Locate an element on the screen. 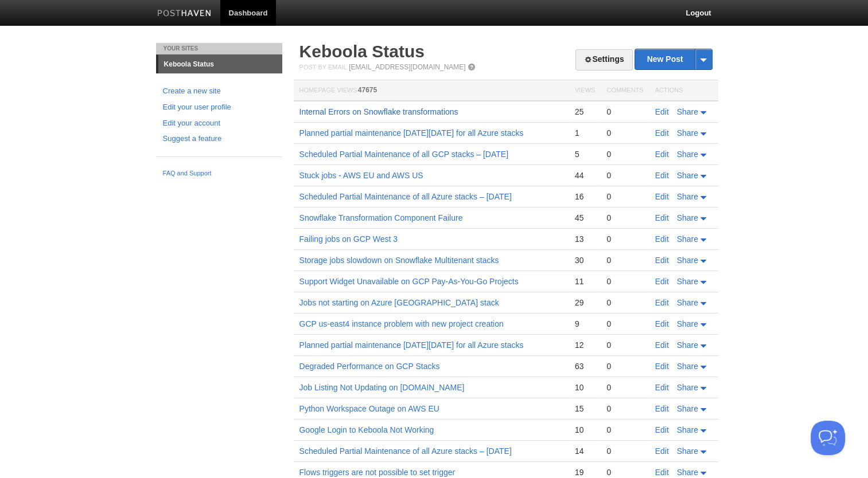  div: 1 is located at coordinates (585, 133).